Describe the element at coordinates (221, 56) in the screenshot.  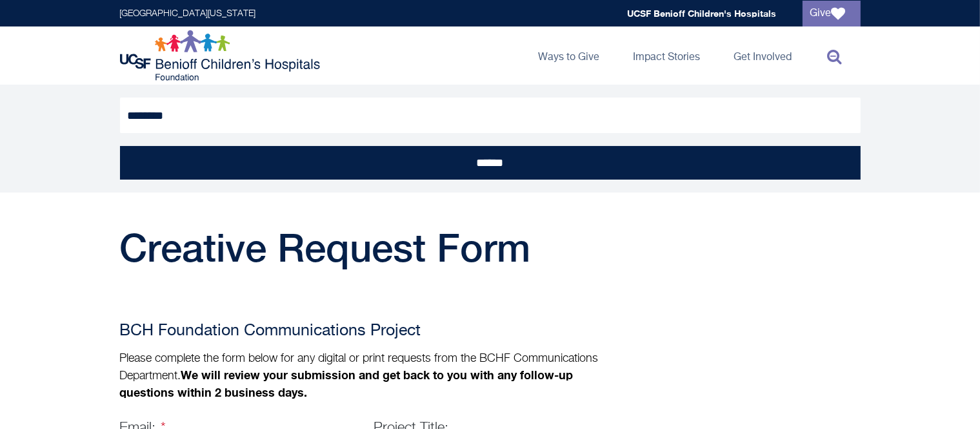
I see `img: Logo for UCSF Benioff Children's Hospitals Foundation` at that location.